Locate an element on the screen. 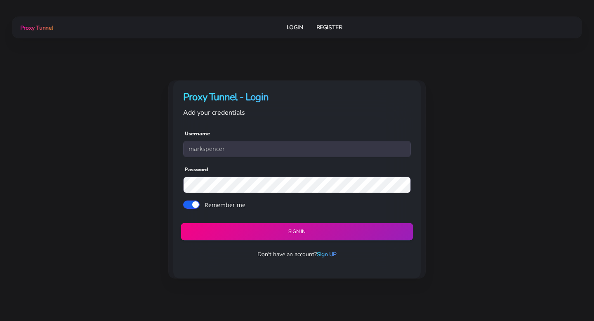  a: Proxy Tunnel is located at coordinates (36, 28).